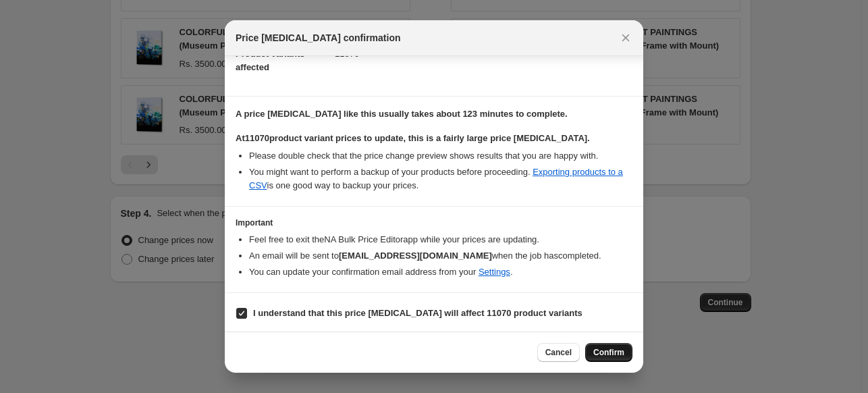 This screenshot has height=393, width=868. What do you see at coordinates (441, 156) in the screenshot?
I see `li: Please double check that the price change preview shows results that you are happy with.` at bounding box center [441, 156].